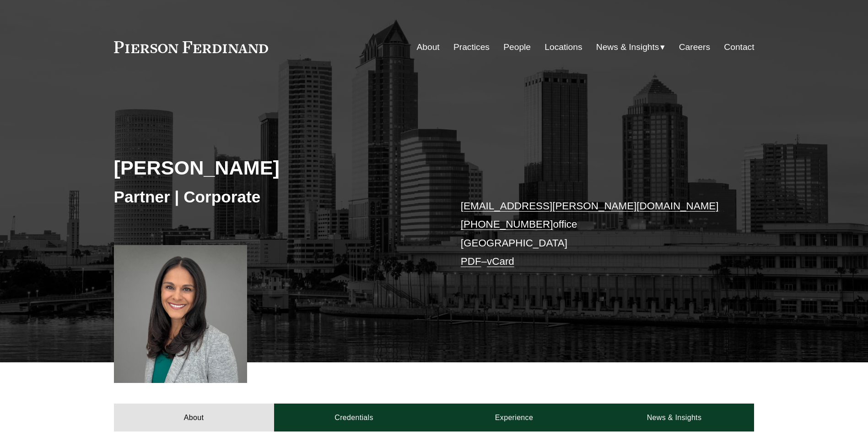 This screenshot has height=437, width=868. I want to click on a: Experience, so click(515, 417).